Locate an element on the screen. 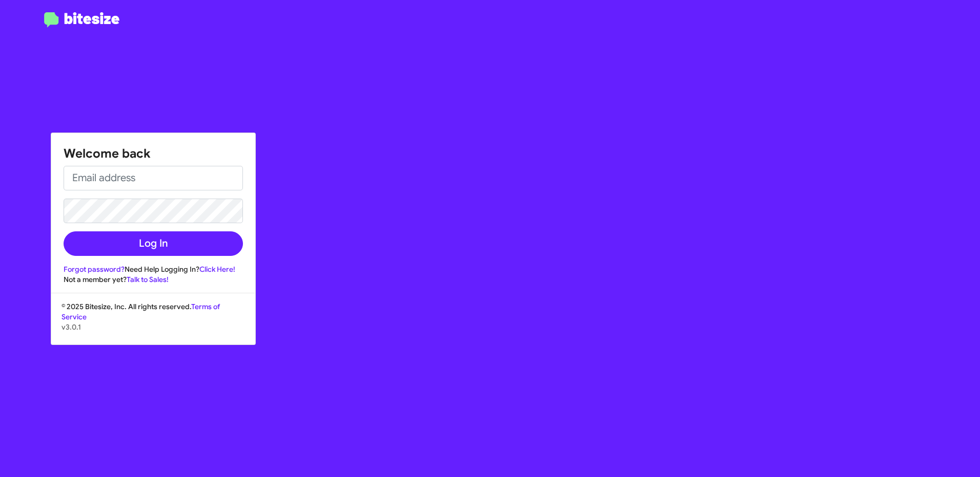 Image resolution: width=980 pixels, height=477 pixels. input: Email address is located at coordinates (153, 178).